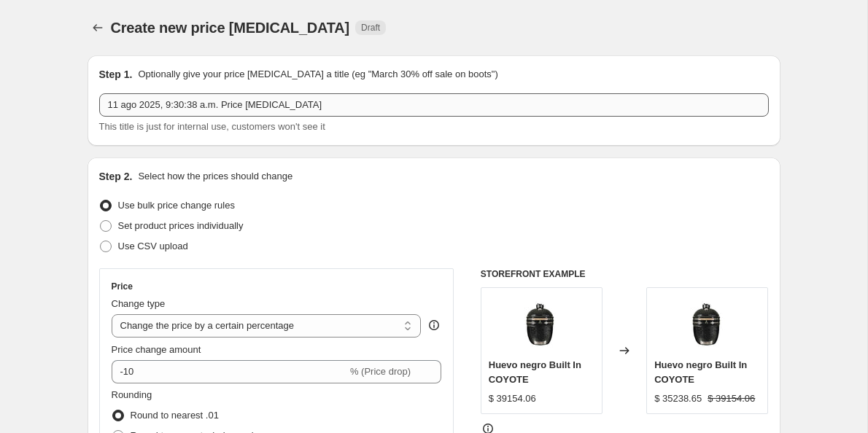  What do you see at coordinates (624, 275) in the screenshot?
I see `h6: STOREFRONT EXAMPLE` at bounding box center [624, 275].